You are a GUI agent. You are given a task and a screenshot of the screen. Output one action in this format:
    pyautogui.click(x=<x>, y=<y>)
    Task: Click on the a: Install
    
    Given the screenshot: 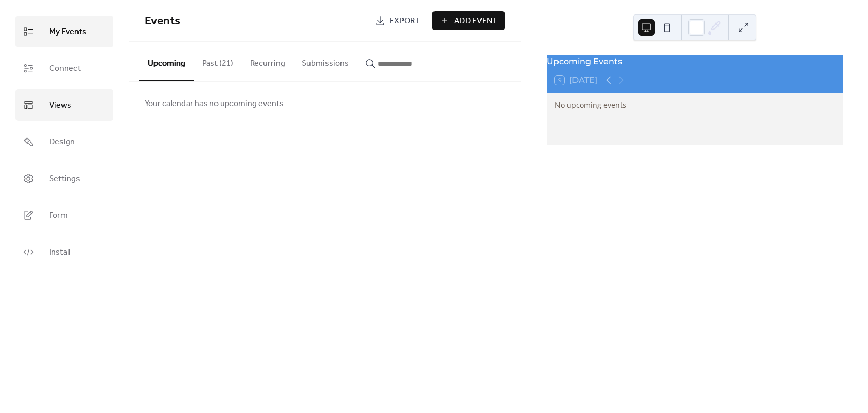 What is the action you would take?
    pyautogui.click(x=64, y=251)
    